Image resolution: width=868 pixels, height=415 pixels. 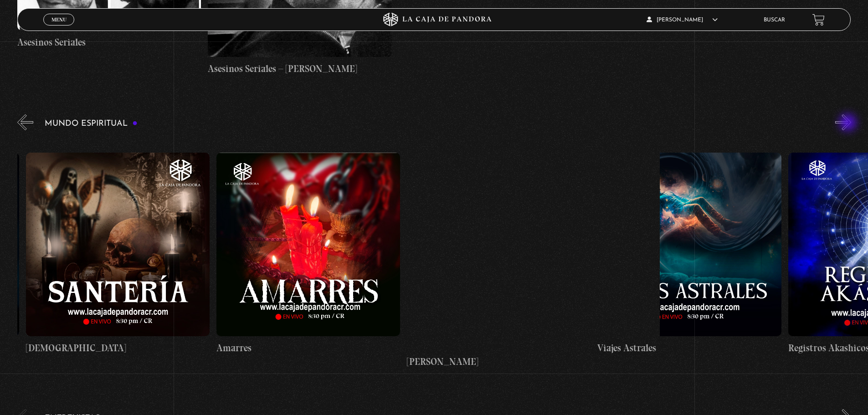 What do you see at coordinates (843, 122) in the screenshot?
I see `button: Next` at bounding box center [843, 122].